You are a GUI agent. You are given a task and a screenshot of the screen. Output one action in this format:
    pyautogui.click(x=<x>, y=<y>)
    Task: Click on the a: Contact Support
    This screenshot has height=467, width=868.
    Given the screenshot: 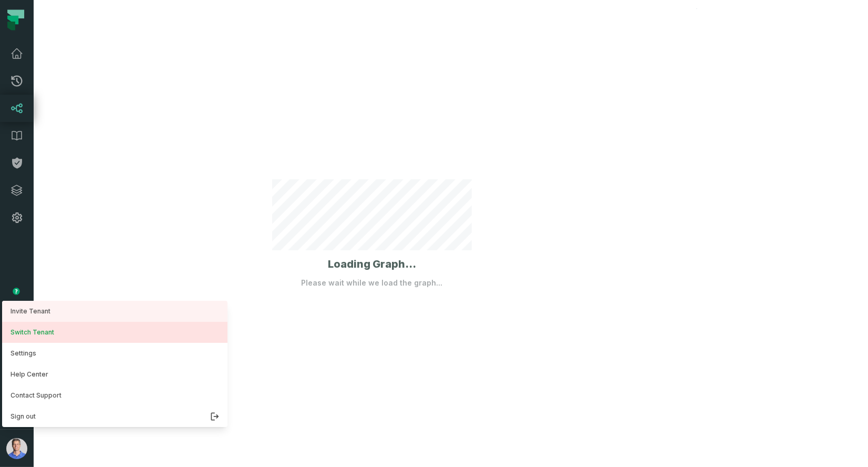 What is the action you would take?
    pyautogui.click(x=114, y=395)
    